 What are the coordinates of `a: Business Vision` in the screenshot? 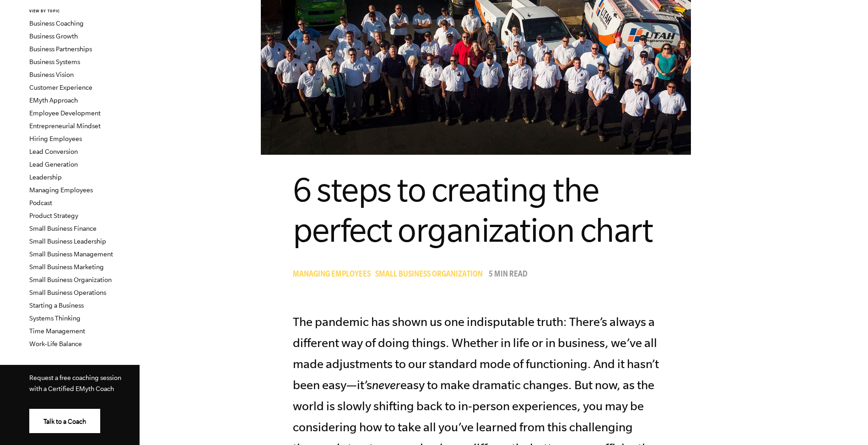 It's located at (51, 74).